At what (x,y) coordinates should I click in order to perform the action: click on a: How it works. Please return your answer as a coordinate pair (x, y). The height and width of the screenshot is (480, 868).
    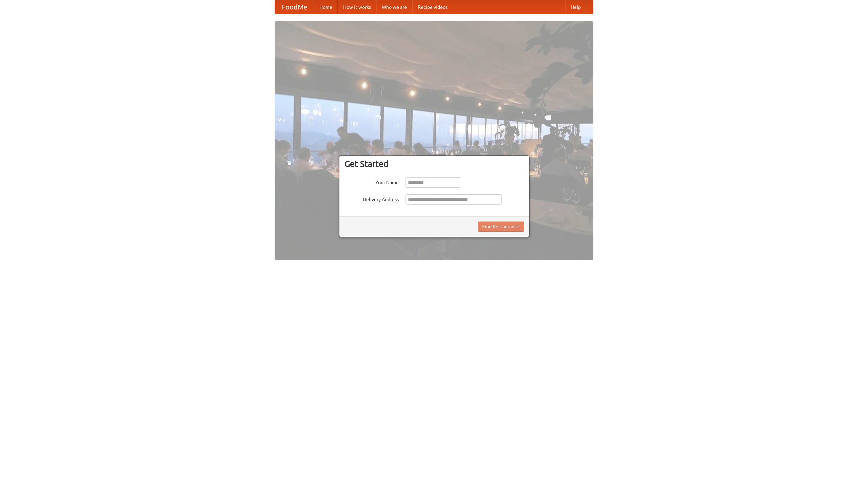
    Looking at the image, I should click on (357, 7).